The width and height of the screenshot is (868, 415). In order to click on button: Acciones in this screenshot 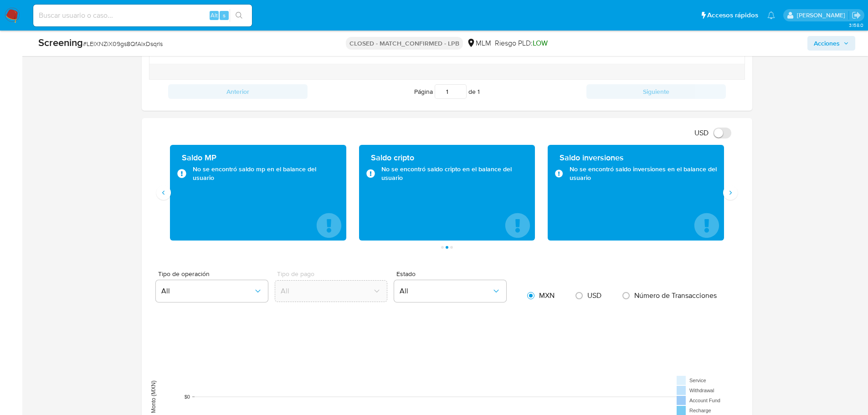, I will do `click(831, 43)`.